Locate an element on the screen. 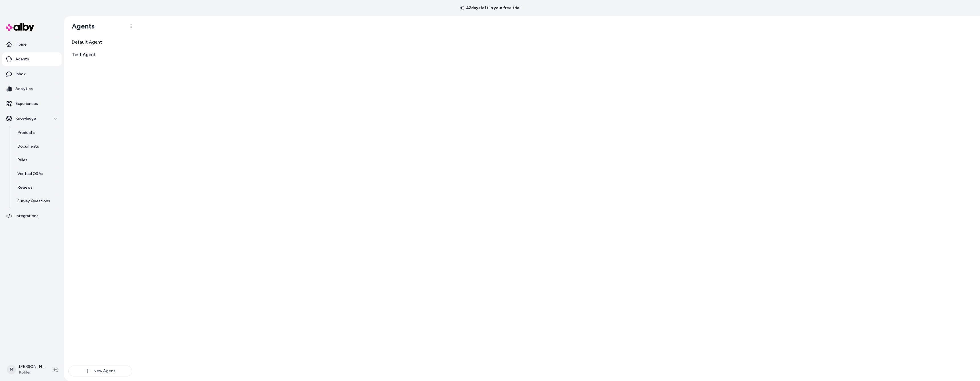  img: alby Logo is located at coordinates (20, 27).